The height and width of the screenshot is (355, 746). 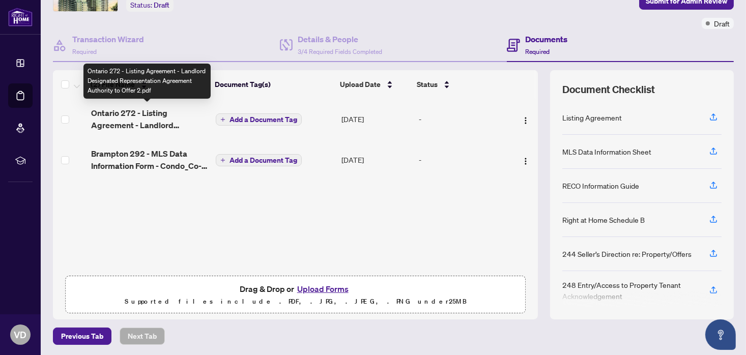 What do you see at coordinates (592, 118) in the screenshot?
I see `div: Listing Agreement` at bounding box center [592, 118].